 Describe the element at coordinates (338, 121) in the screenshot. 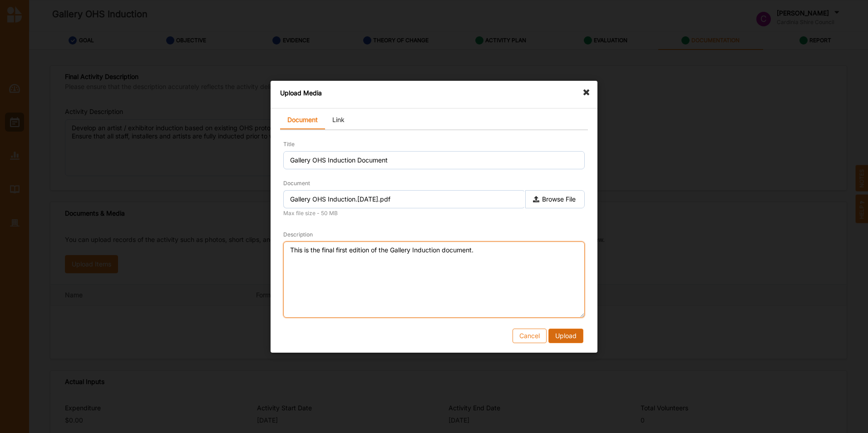

I see `a: Link` at that location.